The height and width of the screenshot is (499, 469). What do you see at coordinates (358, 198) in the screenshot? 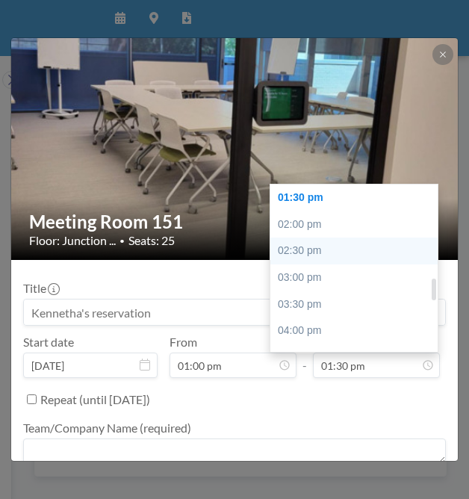
I see `div: 01:30 pm` at bounding box center [358, 198].